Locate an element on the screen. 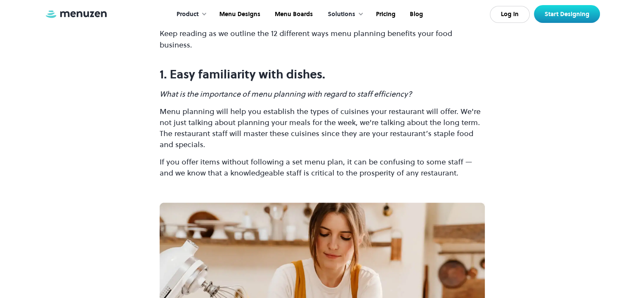 Image resolution: width=644 pixels, height=298 pixels. a: Log In is located at coordinates (510, 14).